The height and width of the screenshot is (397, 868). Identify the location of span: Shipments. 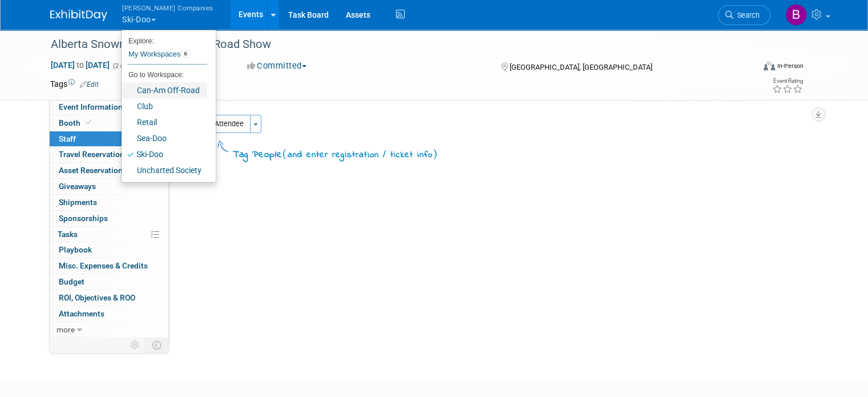
(77, 202).